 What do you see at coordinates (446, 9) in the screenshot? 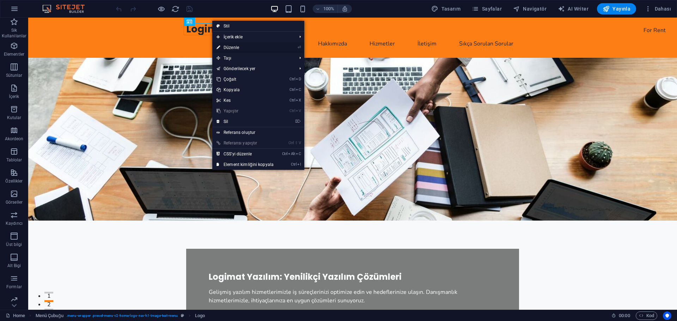
I see `span: Tasarım` at bounding box center [446, 9].